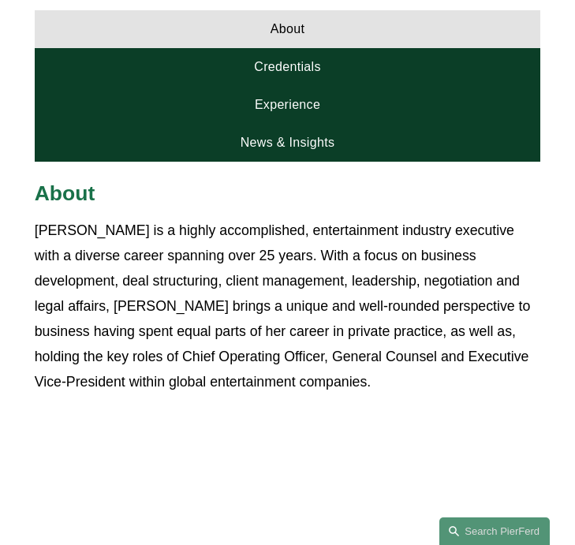  What do you see at coordinates (288, 143) in the screenshot?
I see `a: News & Insights` at bounding box center [288, 143].